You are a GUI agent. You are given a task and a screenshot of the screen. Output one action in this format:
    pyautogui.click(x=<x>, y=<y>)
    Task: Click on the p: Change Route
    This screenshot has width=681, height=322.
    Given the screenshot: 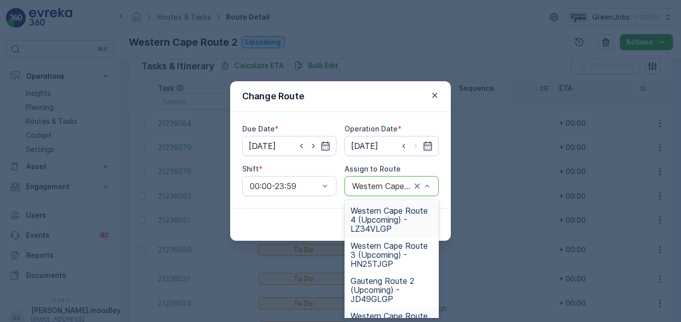 What is the action you would take?
    pyautogui.click(x=273, y=96)
    